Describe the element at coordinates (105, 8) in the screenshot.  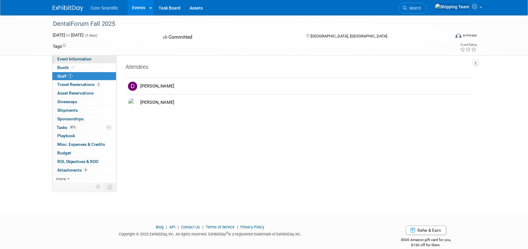
I see `span: Core Scientific` at that location.